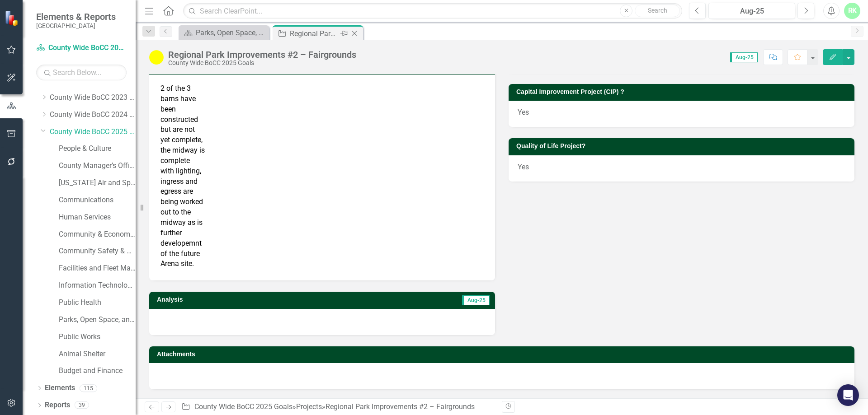 This screenshot has width=868, height=415. Describe the element at coordinates (97, 269) in the screenshot. I see `a: Facilities and Fleet Management` at that location.